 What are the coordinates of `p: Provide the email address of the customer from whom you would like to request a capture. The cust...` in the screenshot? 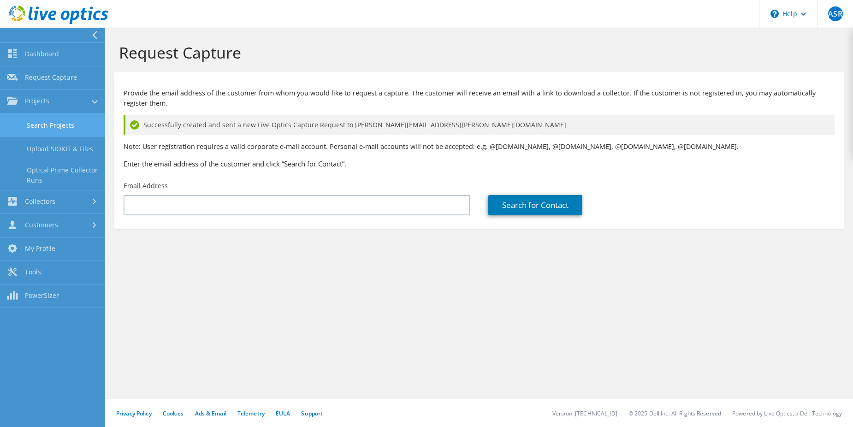 It's located at (479, 98).